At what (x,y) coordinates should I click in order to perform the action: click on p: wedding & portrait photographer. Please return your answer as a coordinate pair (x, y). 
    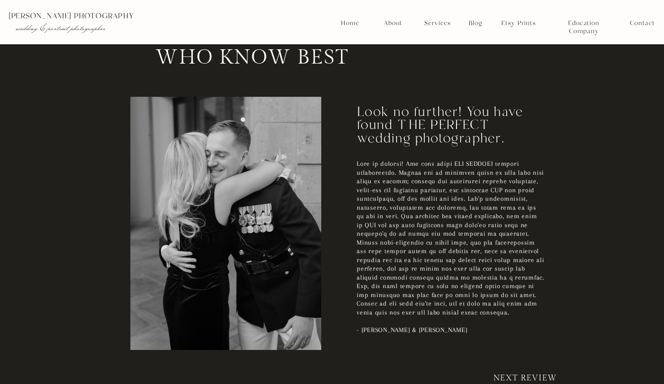
    Looking at the image, I should click on (94, 28).